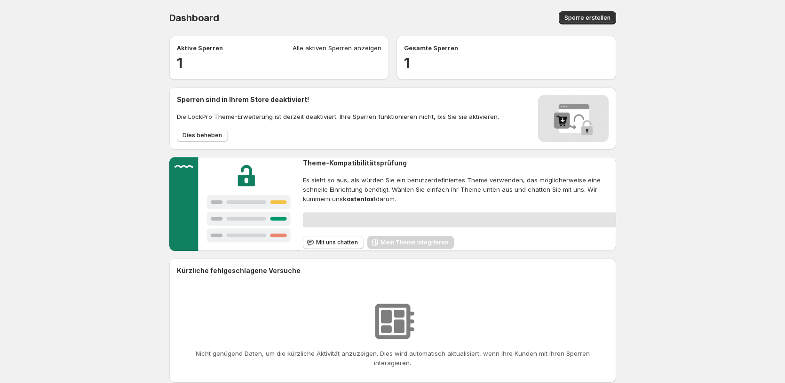  What do you see at coordinates (588, 18) in the screenshot?
I see `span: Sperre erstellen` at bounding box center [588, 18].